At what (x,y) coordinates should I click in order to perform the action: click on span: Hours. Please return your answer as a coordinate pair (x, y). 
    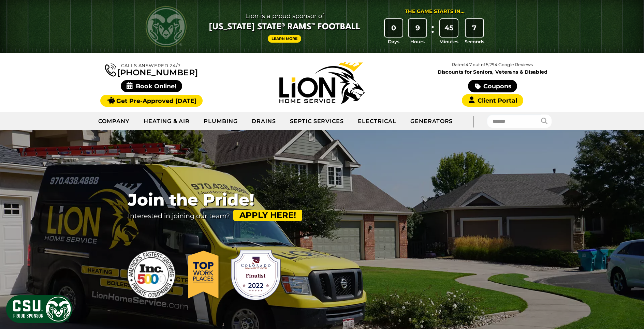
    Looking at the image, I should click on (417, 42).